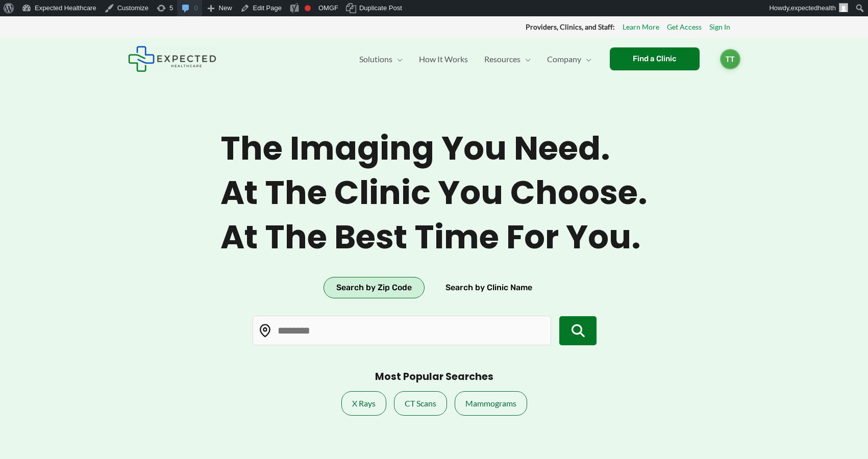 Image resolution: width=868 pixels, height=459 pixels. Describe the element at coordinates (381, 59) in the screenshot. I see `a: SolutionsMenu Toggle` at that location.